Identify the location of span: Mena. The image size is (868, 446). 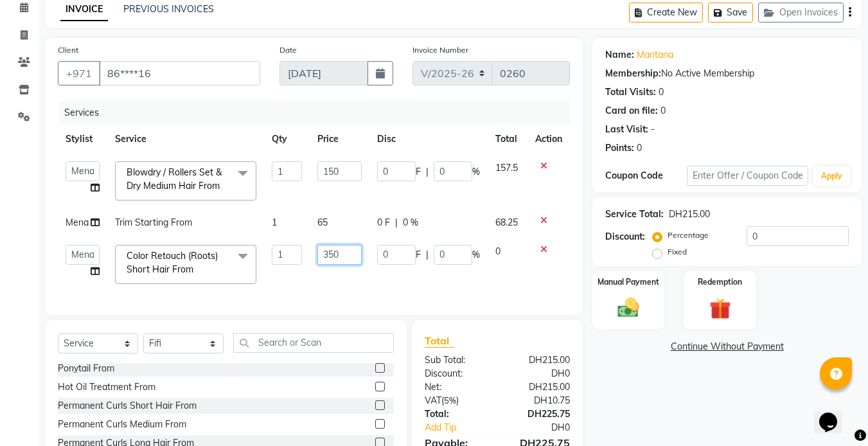
(77, 222).